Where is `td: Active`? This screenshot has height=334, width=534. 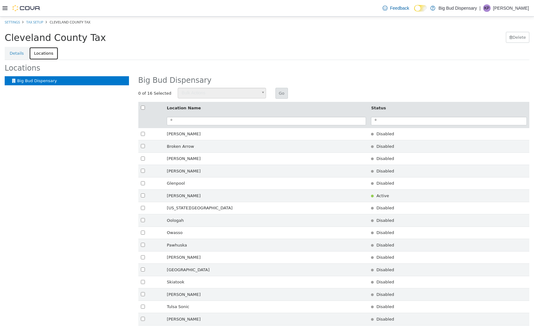
td: Active is located at coordinates (448, 179).